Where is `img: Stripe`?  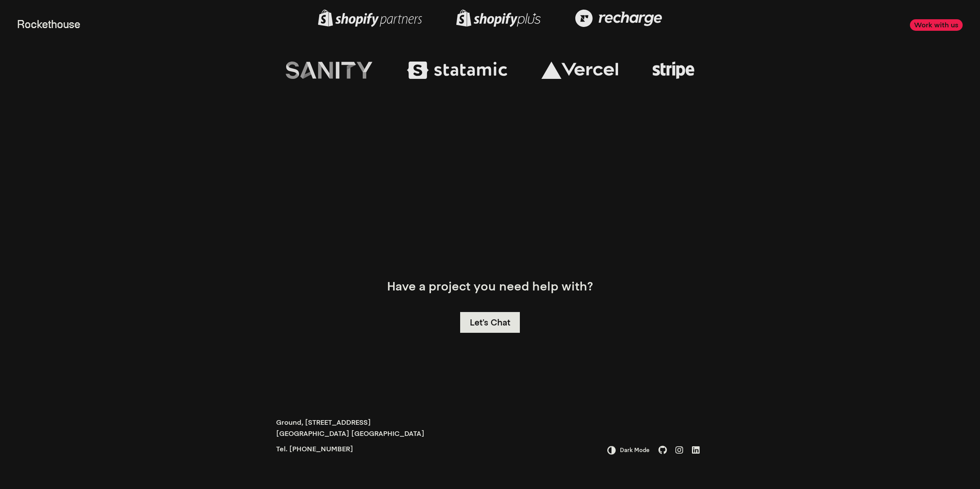
img: Stripe is located at coordinates (673, 70).